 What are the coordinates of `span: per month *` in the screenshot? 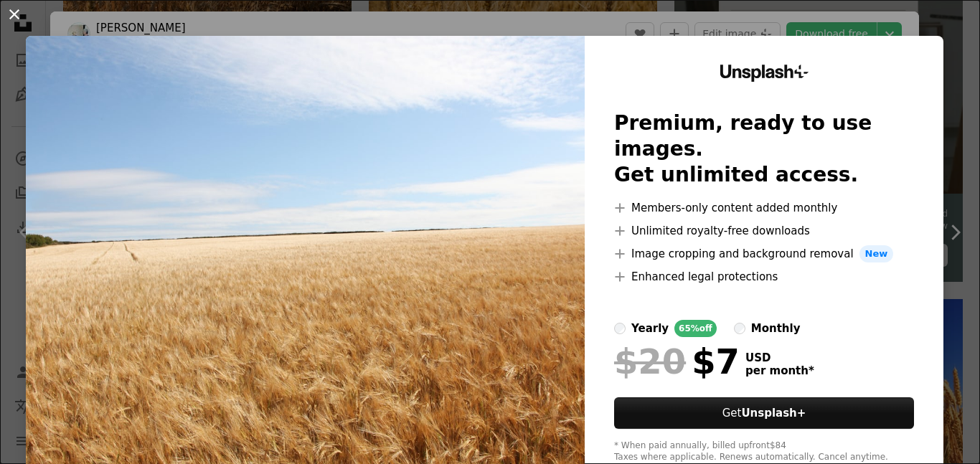 It's located at (780, 370).